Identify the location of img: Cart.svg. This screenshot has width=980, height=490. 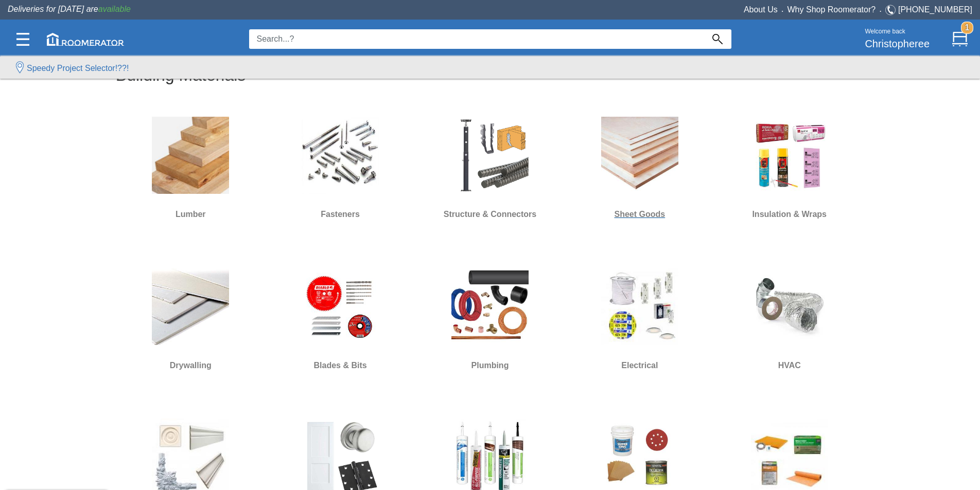
(960, 39).